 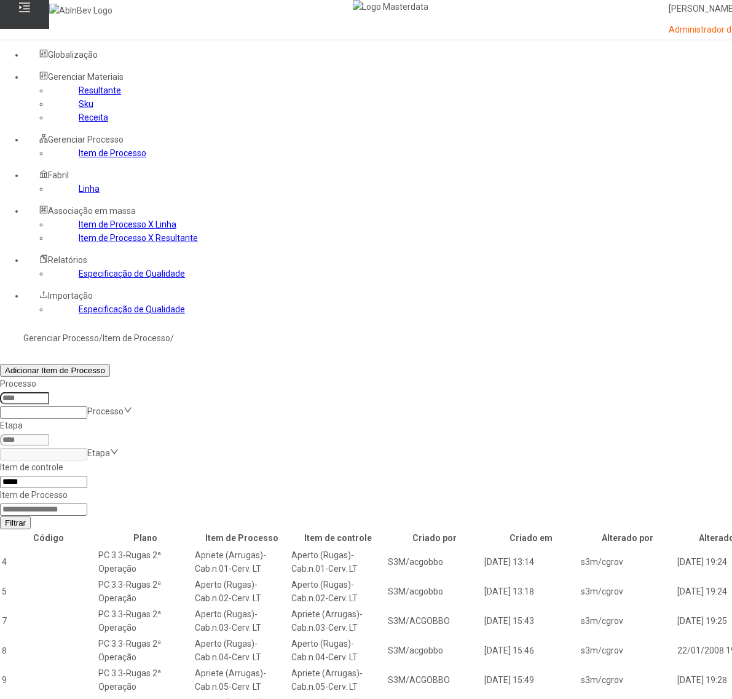 I want to click on th: Criado em, so click(x=531, y=538).